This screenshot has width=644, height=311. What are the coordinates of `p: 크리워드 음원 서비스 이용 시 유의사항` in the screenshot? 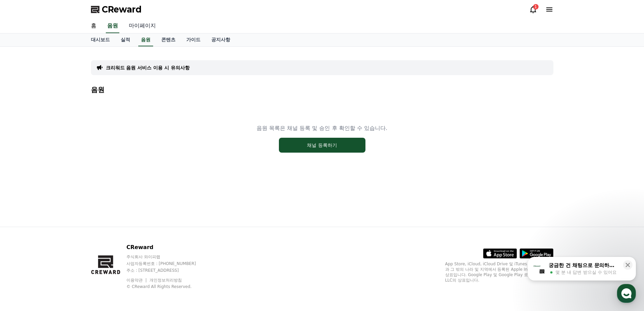 It's located at (148, 68).